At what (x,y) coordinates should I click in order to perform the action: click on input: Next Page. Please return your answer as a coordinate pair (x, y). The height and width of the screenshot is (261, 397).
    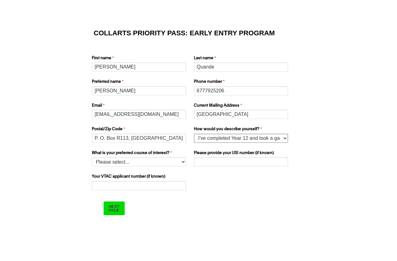
    Looking at the image, I should click on (114, 208).